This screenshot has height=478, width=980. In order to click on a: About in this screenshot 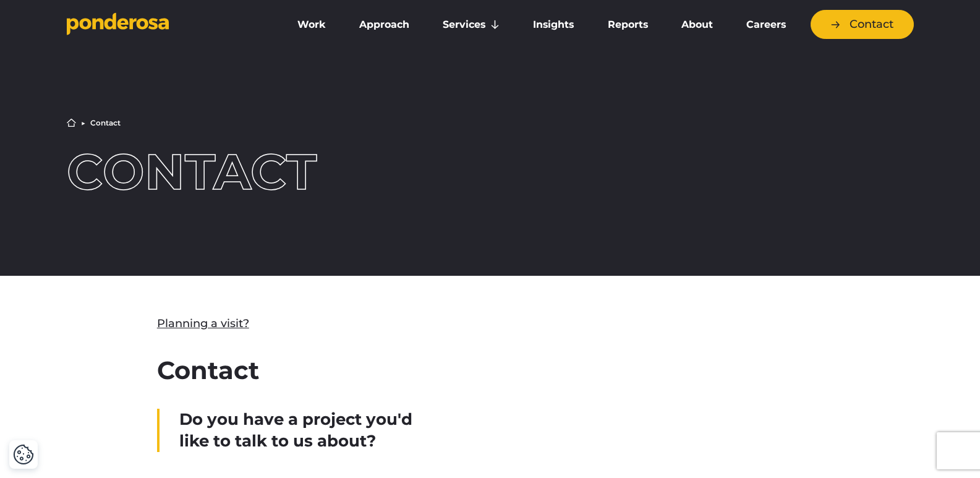, I will do `click(697, 25)`.